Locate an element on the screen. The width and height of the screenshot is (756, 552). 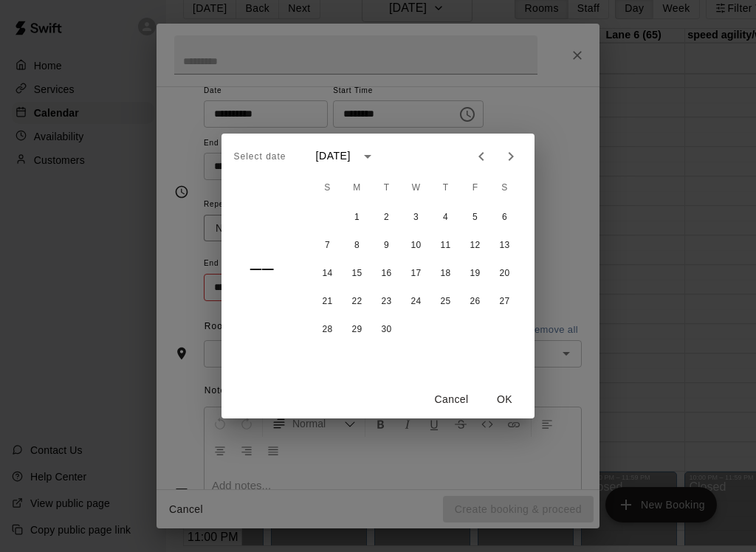
button: 8 is located at coordinates (357, 246).